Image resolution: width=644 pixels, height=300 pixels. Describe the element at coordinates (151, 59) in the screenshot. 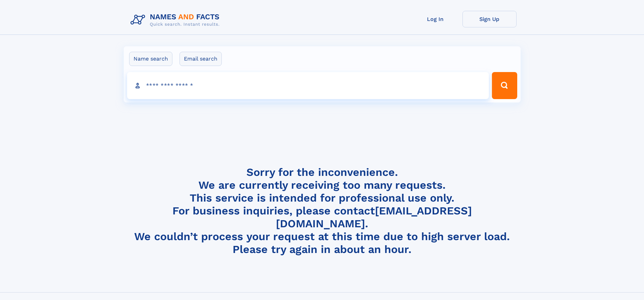

I see `label: Name search` at that location.